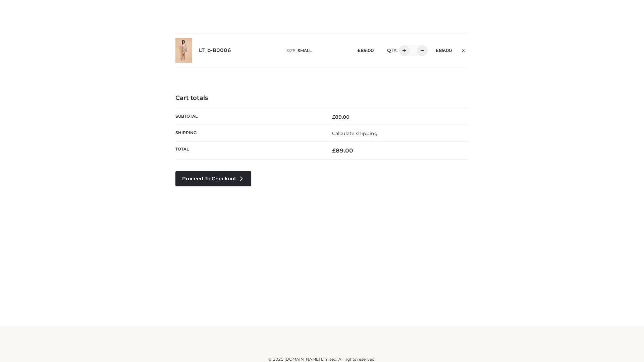 This screenshot has height=362, width=644. I want to click on span: SMALL, so click(304, 50).